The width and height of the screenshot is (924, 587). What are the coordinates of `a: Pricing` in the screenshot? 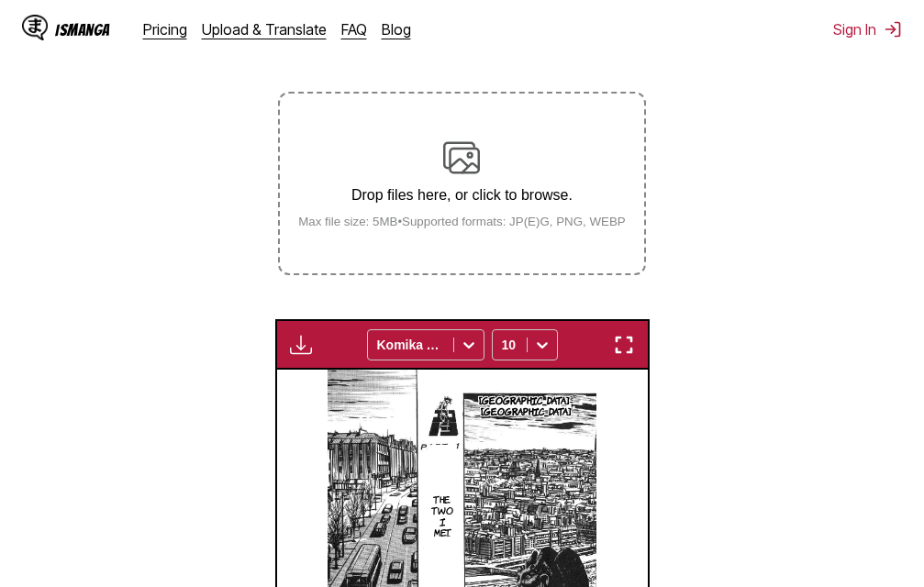 It's located at (165, 29).